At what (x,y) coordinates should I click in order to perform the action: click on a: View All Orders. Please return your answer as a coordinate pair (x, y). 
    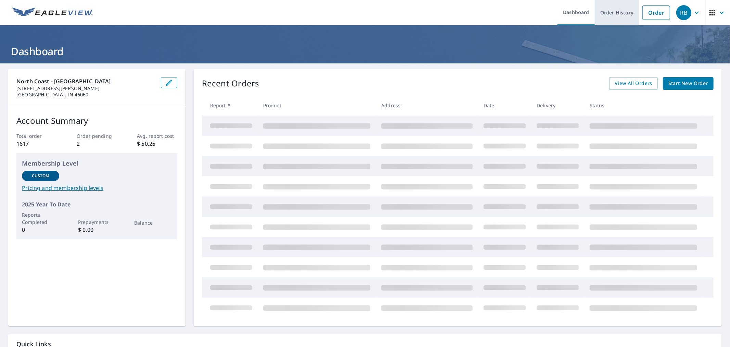
    Looking at the image, I should click on (634, 83).